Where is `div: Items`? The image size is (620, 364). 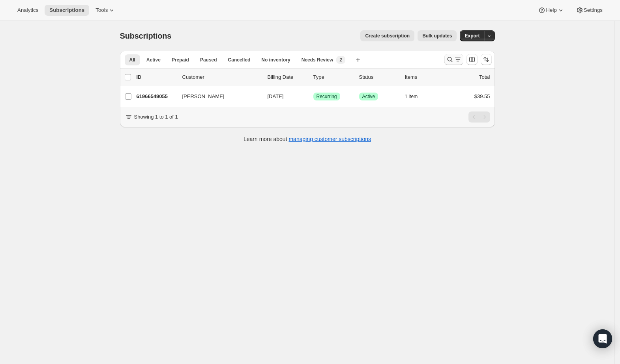
div: Items is located at coordinates (425, 77).